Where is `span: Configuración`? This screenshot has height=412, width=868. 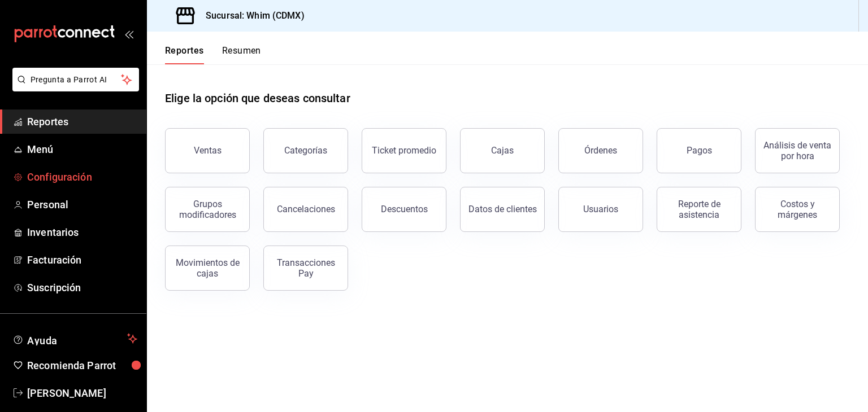
span: Configuración is located at coordinates (82, 177).